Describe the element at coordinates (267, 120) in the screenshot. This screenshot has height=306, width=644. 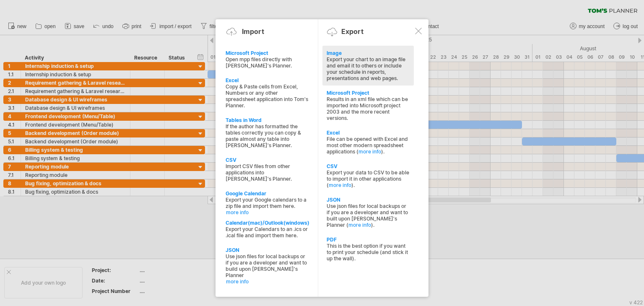
I see `div: Tables in Word` at that location.